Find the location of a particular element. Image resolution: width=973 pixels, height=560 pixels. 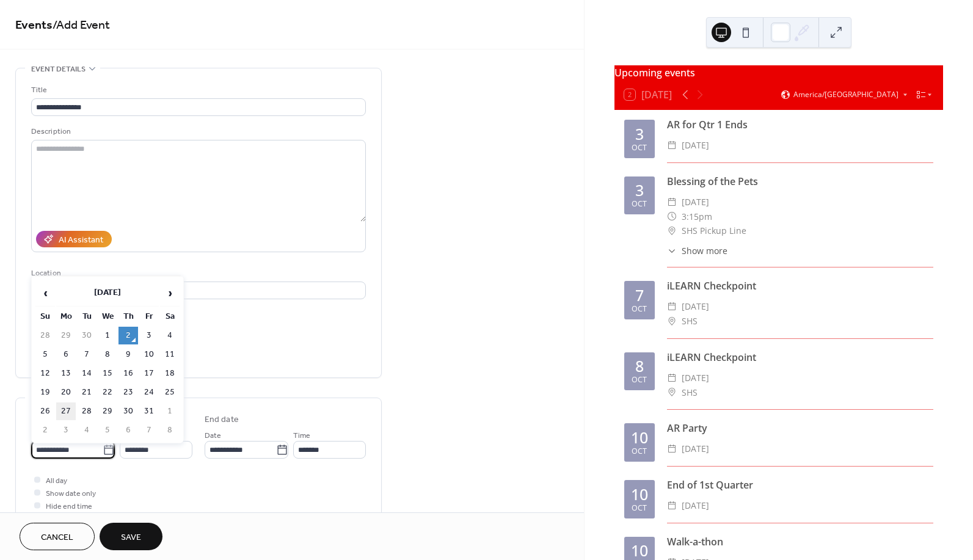

div: AR for Qtr 1 Ends is located at coordinates (800, 125).